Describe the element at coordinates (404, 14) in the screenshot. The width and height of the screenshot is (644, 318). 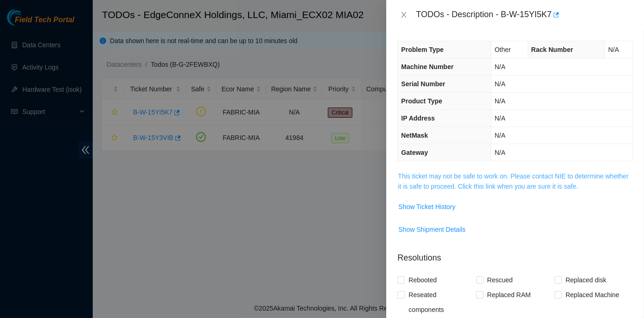
I see `button: Close` at that location.